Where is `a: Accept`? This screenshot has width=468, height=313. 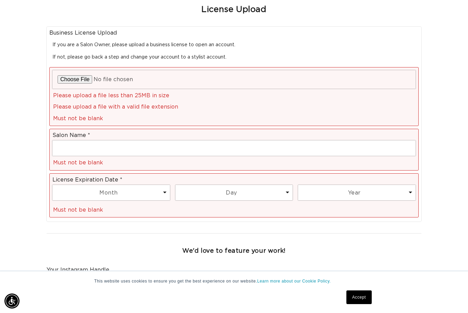
a: Accept is located at coordinates (359, 298).